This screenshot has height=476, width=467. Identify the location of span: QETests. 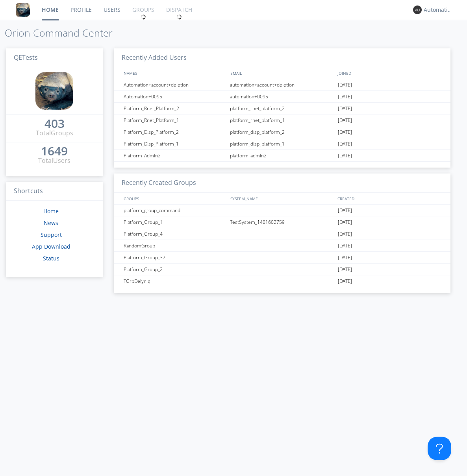
(26, 57).